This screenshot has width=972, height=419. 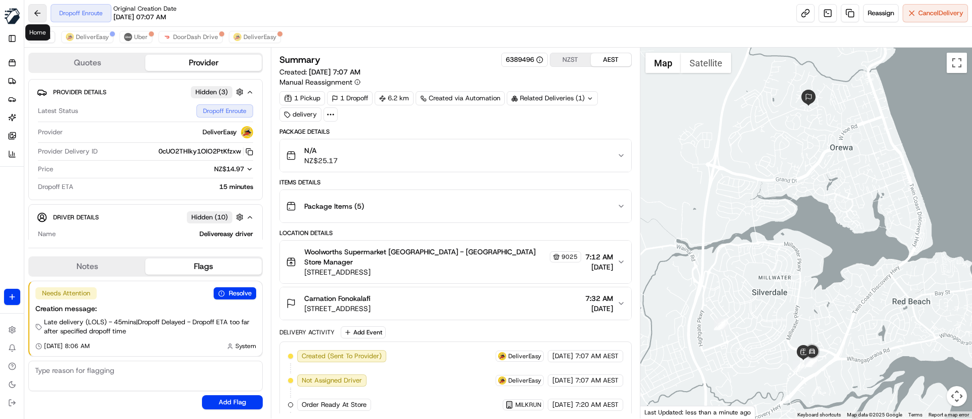 What do you see at coordinates (528, 405) in the screenshot?
I see `span: MILKRUN` at bounding box center [528, 405].